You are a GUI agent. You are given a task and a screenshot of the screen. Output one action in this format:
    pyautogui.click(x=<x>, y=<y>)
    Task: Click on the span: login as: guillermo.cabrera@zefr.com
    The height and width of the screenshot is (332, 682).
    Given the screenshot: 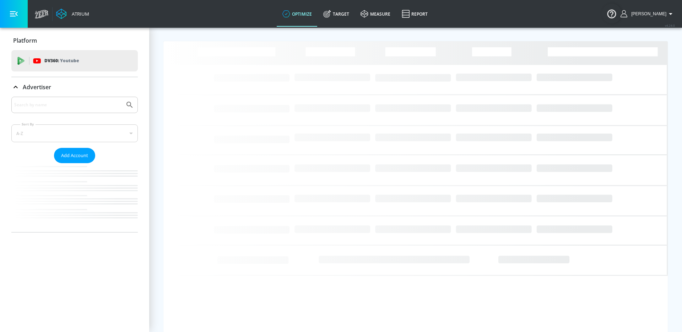 What is the action you would take?
    pyautogui.click(x=648, y=14)
    